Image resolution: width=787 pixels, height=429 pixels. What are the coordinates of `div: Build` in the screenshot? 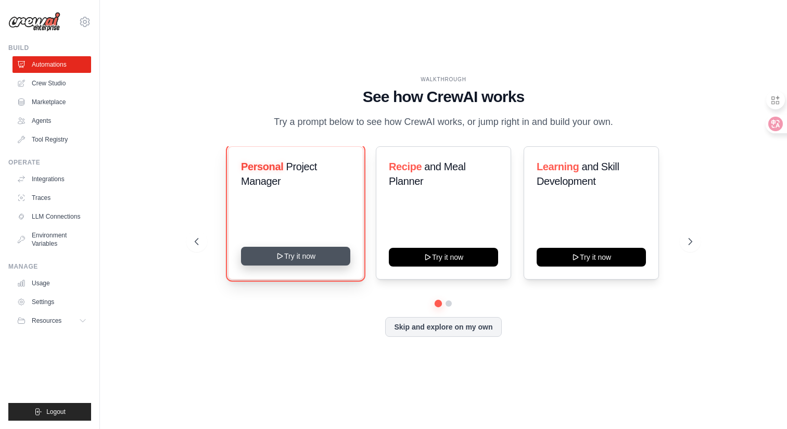 It's located at (49, 48).